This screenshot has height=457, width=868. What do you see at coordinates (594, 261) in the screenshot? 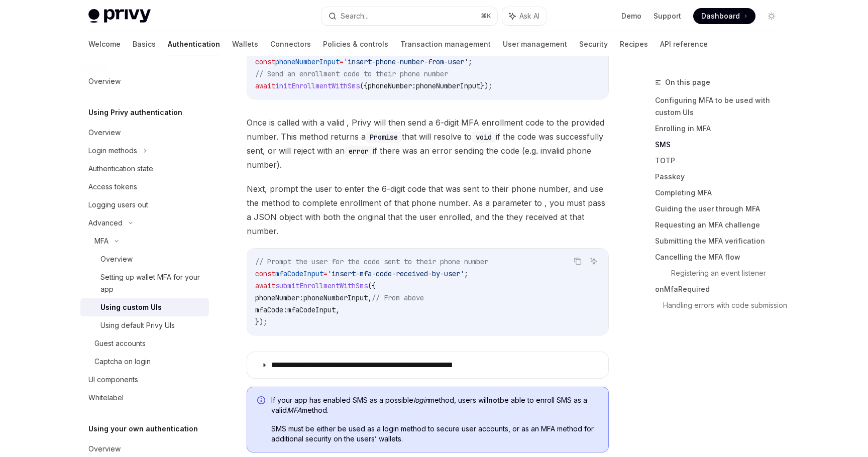
I see `button: Ask AI` at bounding box center [594, 261].